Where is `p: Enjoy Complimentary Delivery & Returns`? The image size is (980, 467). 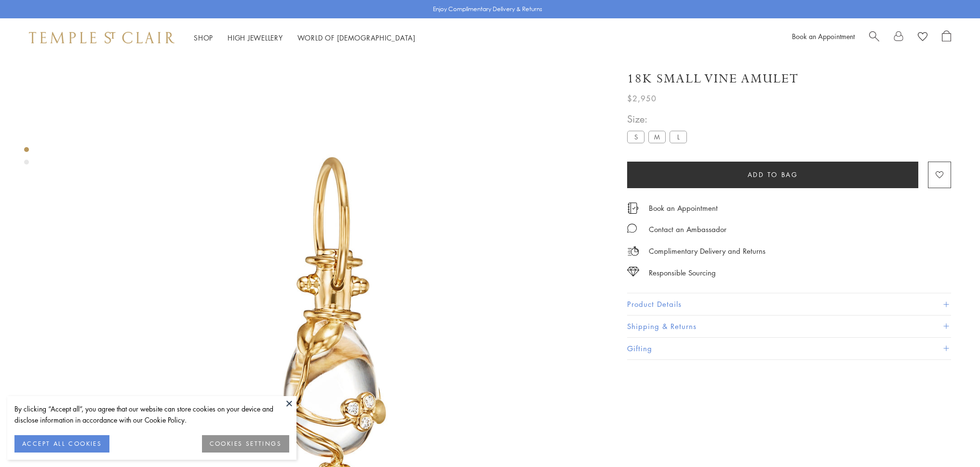
p: Enjoy Complimentary Delivery & Returns is located at coordinates (487, 9).